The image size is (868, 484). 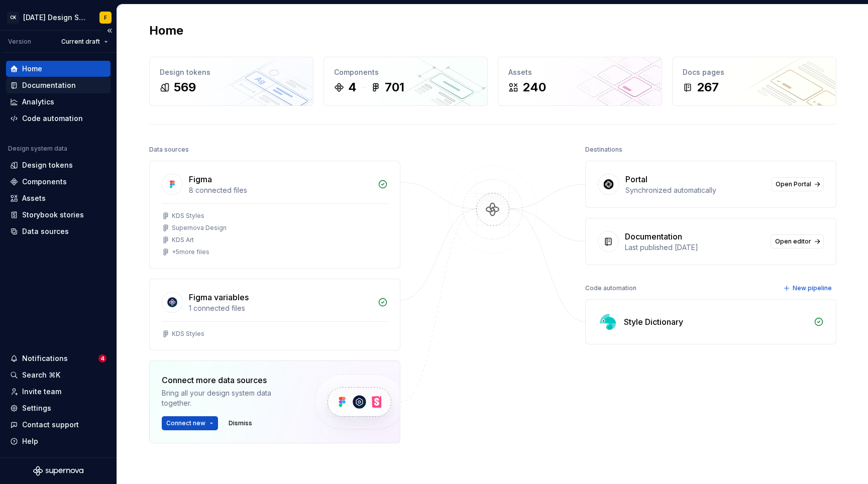 I want to click on button: Search ⌘K, so click(x=58, y=376).